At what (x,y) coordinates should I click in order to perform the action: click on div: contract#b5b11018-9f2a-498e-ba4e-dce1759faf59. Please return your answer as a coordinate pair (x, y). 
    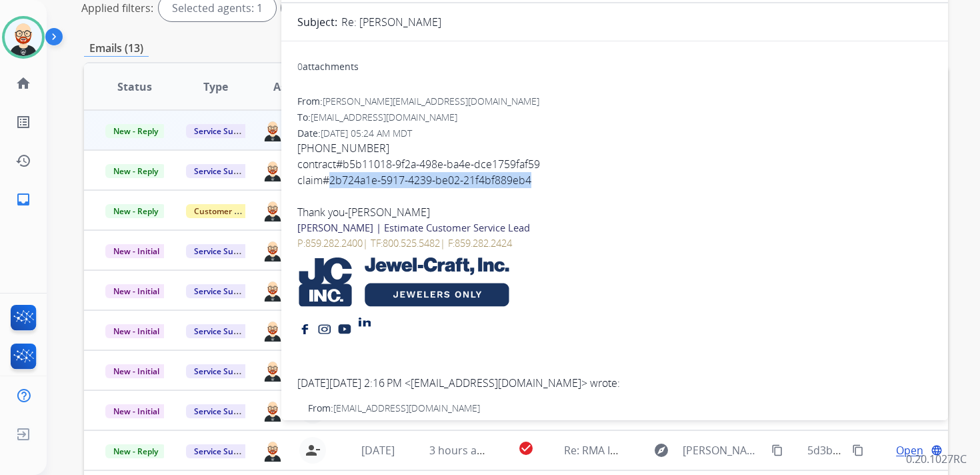
    Looking at the image, I should click on (615, 164).